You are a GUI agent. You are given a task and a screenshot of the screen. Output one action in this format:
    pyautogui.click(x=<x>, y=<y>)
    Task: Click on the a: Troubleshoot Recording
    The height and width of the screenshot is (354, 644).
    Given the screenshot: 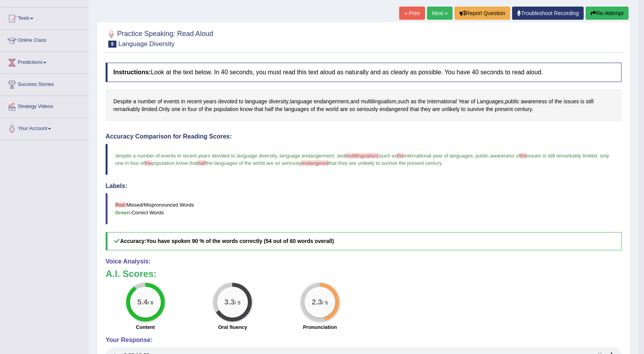 What is the action you would take?
    pyautogui.click(x=548, y=13)
    